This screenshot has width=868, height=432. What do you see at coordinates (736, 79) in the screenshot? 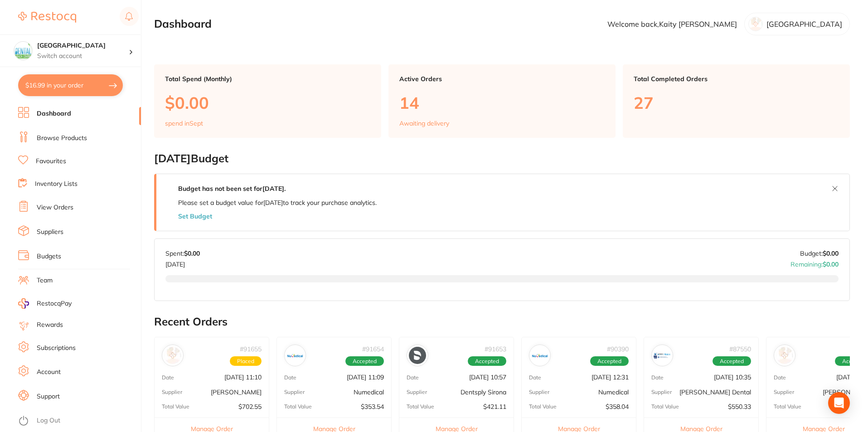
I see `p: Total Completed Orders` at bounding box center [736, 79].